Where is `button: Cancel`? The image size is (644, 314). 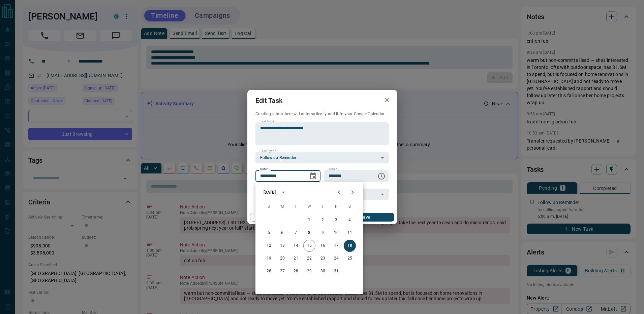
button: Cancel is located at coordinates (279, 217).